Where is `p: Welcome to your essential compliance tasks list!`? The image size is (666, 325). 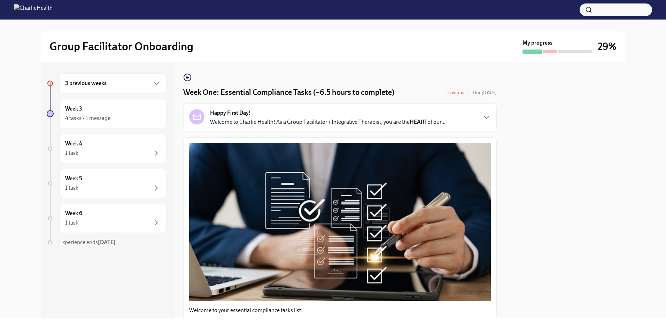 p: Welcome to your essential compliance tasks list! is located at coordinates (340, 310).